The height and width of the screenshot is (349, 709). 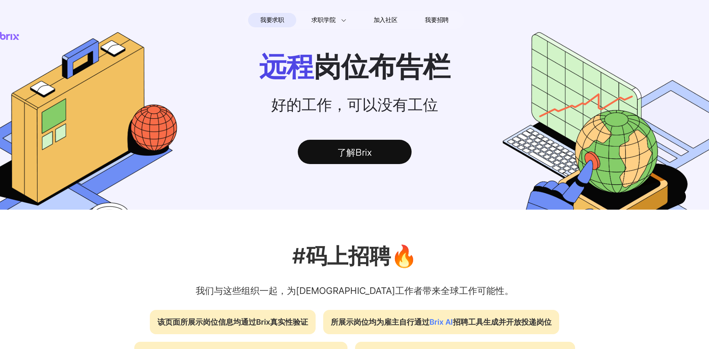 What do you see at coordinates (233, 322) in the screenshot?
I see `div: 该页面所展示岗位信息均通过Brix真实性验证` at bounding box center [233, 322].